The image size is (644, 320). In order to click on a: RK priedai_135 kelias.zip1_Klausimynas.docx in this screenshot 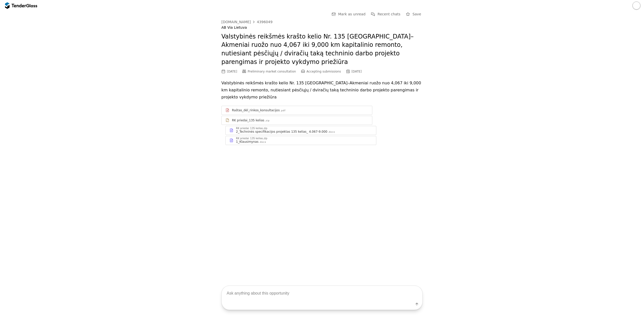, I will do `click(301, 141)`.